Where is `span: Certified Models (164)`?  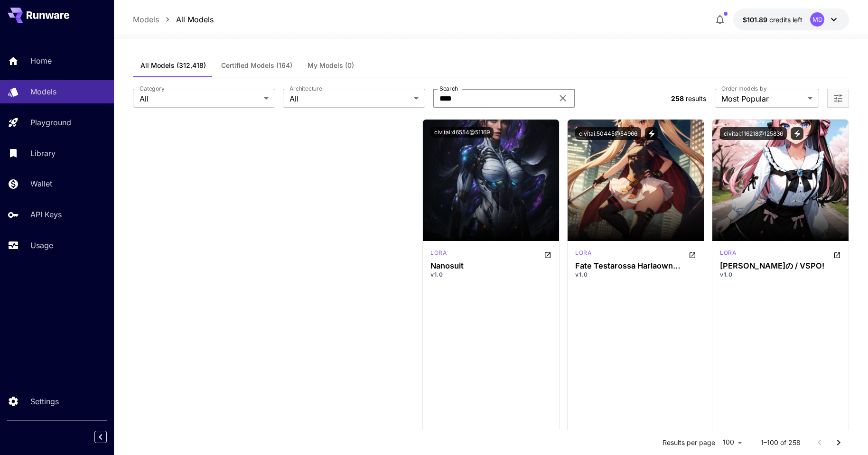
span: Certified Models (164) is located at coordinates (257, 65).